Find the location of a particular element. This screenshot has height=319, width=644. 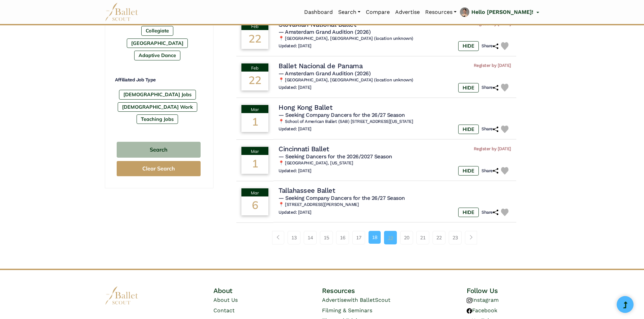

a: About Us is located at coordinates (226, 300).